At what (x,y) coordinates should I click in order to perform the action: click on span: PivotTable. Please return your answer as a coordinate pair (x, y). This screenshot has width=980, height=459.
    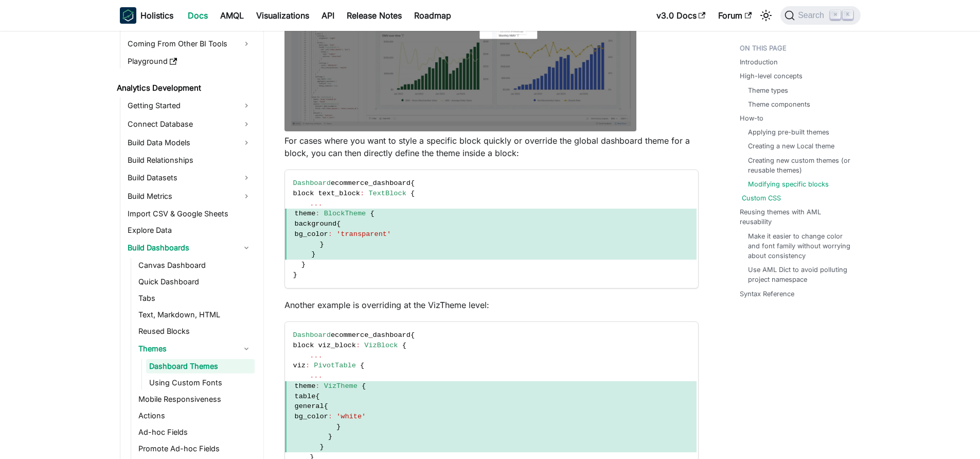
    Looking at the image, I should click on (335, 365).